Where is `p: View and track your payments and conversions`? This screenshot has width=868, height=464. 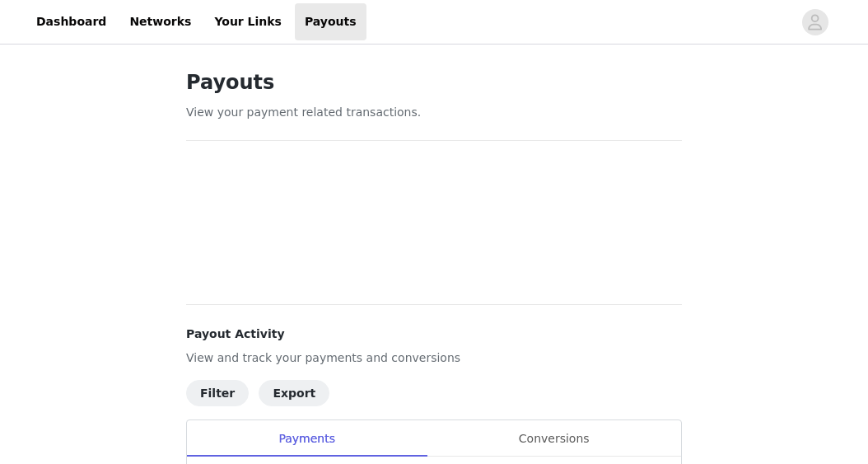
p: View and track your payments and conversions is located at coordinates (434, 358).